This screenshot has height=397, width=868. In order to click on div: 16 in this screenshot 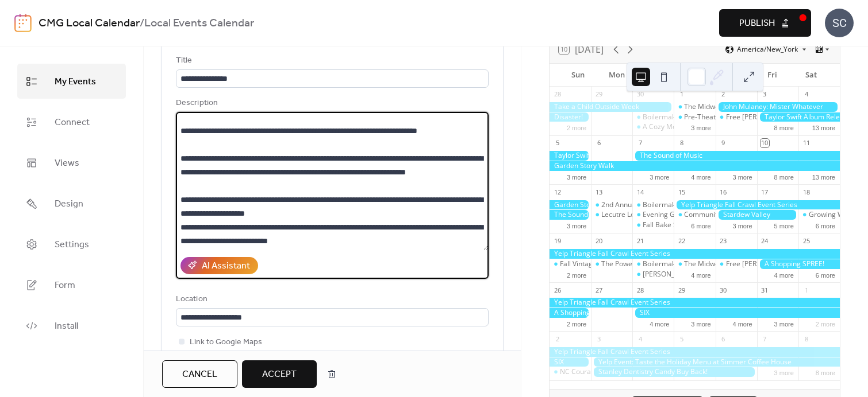, I will do `click(723, 191)`.